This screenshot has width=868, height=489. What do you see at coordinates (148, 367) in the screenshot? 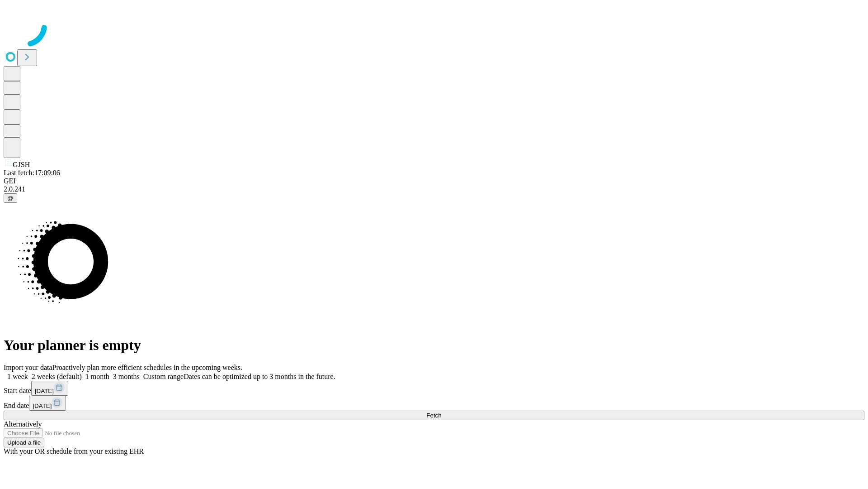
I see `span: Proactively plan more efficient schedules in the upcoming weeks.` at bounding box center [148, 367].